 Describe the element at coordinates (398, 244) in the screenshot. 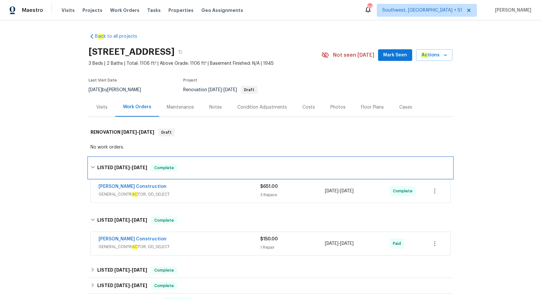

I see `span: Paid` at that location.